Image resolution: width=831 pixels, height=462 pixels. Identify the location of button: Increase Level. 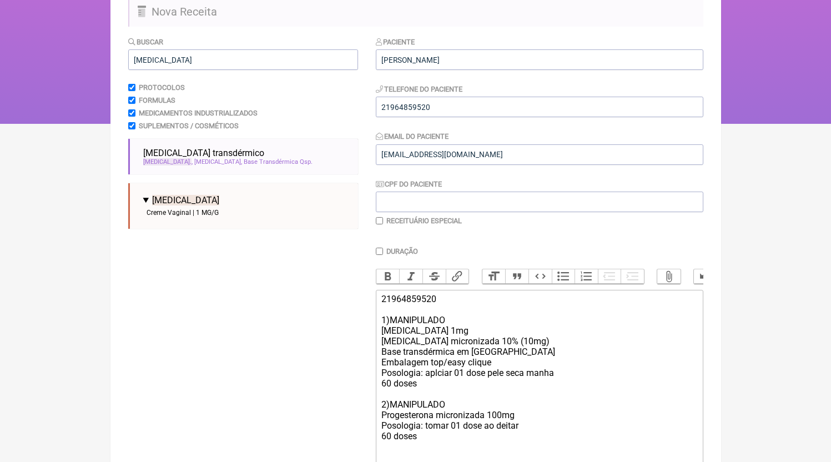
(632, 276).